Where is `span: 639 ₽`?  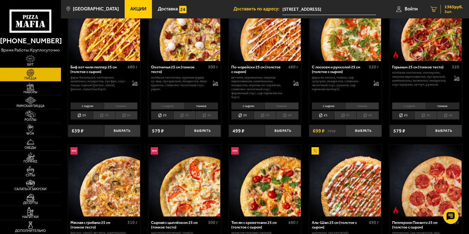 span: 639 ₽ is located at coordinates (77, 131).